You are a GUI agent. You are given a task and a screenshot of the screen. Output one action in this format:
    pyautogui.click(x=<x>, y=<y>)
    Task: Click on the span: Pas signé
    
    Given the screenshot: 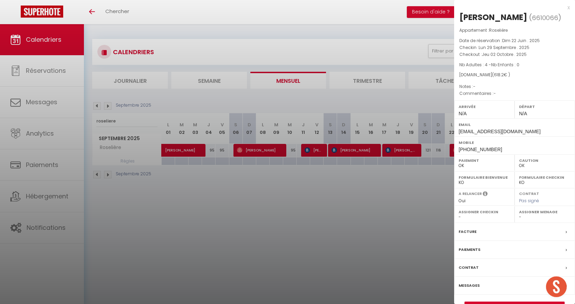 What is the action you would take?
    pyautogui.click(x=529, y=200)
    